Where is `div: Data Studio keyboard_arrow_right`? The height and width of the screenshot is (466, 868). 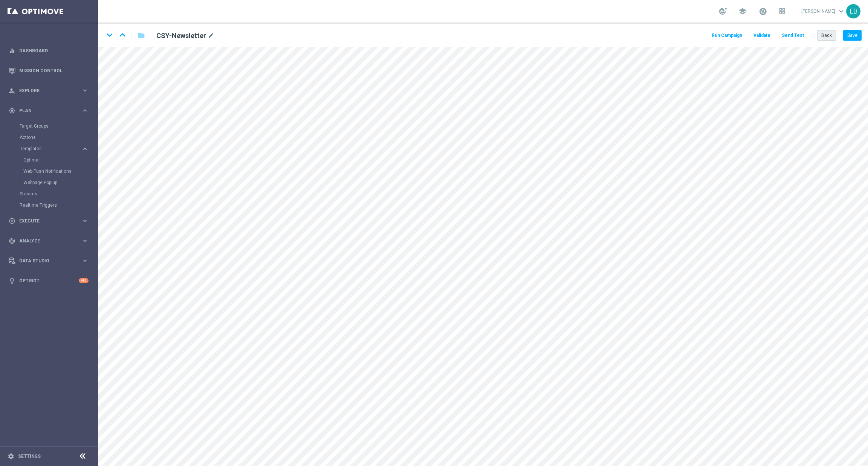
div: Data Studio keyboard_arrow_right is located at coordinates (49, 261).